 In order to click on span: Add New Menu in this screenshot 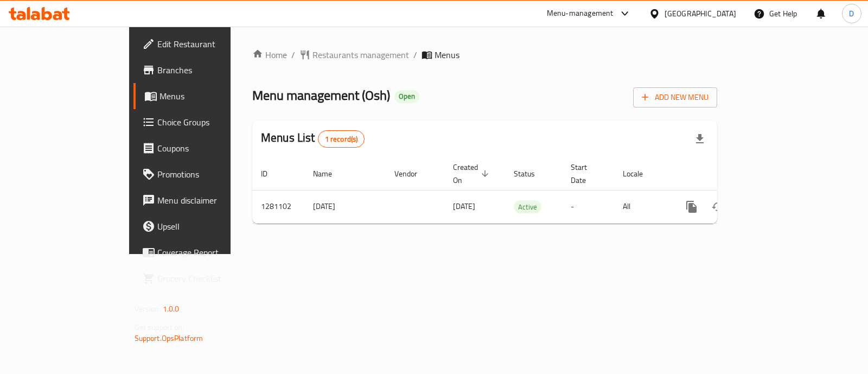, I will do `click(675, 97)`.